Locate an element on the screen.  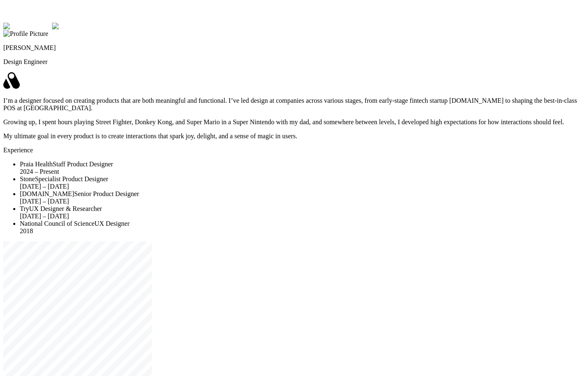
span: National Council of Science is located at coordinates (57, 224).